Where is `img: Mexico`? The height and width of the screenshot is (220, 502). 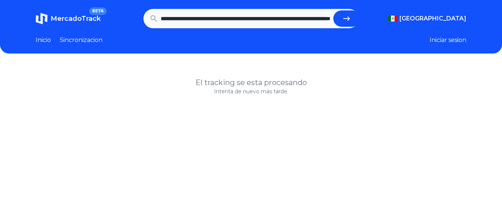
img: Mexico is located at coordinates (393, 19).